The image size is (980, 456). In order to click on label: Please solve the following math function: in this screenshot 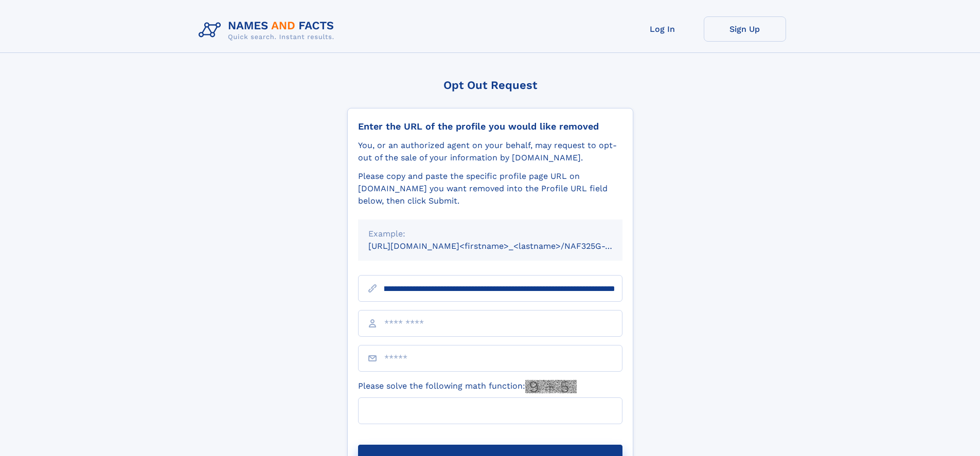, I will do `click(467, 387)`.